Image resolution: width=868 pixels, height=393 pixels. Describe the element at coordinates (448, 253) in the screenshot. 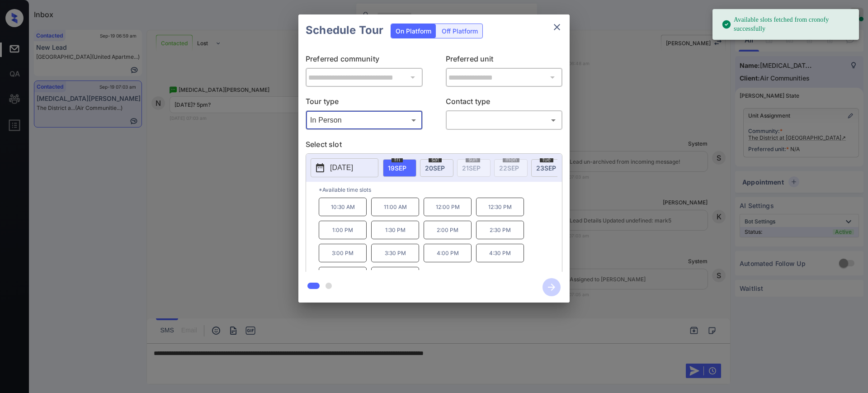

I see `p: 4:00 PM` at that location.